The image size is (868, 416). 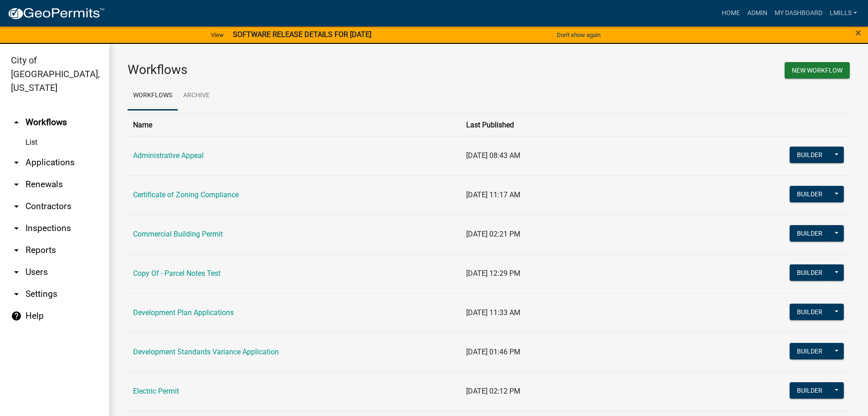 What do you see at coordinates (168, 155) in the screenshot?
I see `a: Administrative Appeal` at bounding box center [168, 155].